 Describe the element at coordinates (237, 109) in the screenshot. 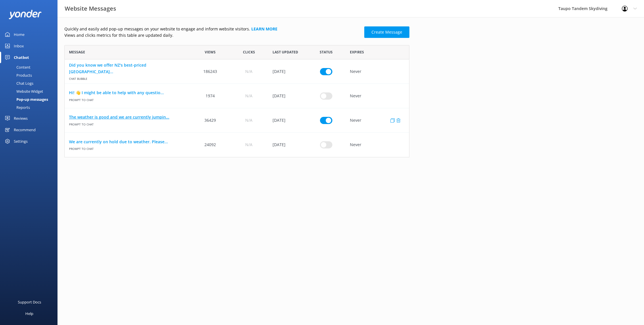

I see `div: grid` at that location.